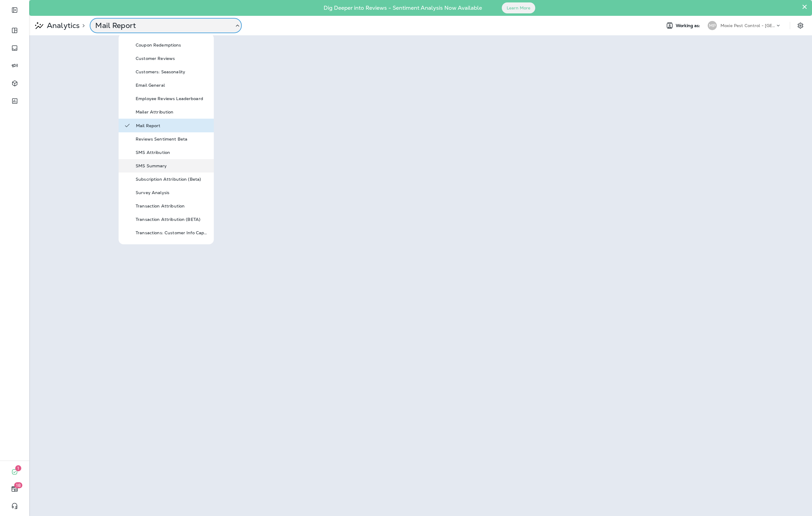 The width and height of the screenshot is (812, 516). I want to click on p: SMS Summary, so click(172, 166).